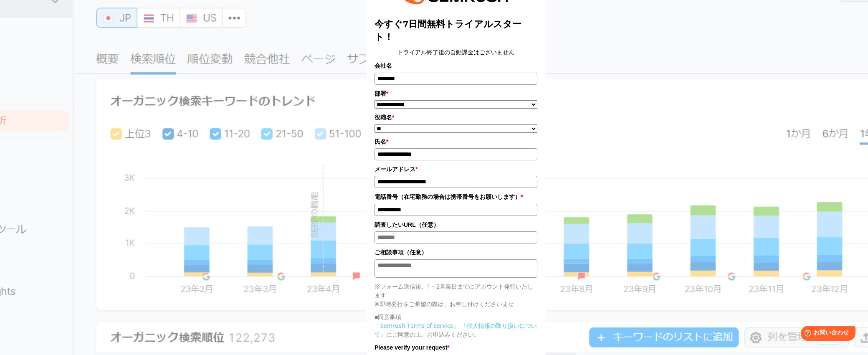 Image resolution: width=868 pixels, height=355 pixels. What do you see at coordinates (456, 295) in the screenshot?
I see `p: ※フォーム送信後、1～2営業日までにアカウント発行いたします ※即時発行をご希望の際は、お申し付けくださいませ` at bounding box center [456, 295].